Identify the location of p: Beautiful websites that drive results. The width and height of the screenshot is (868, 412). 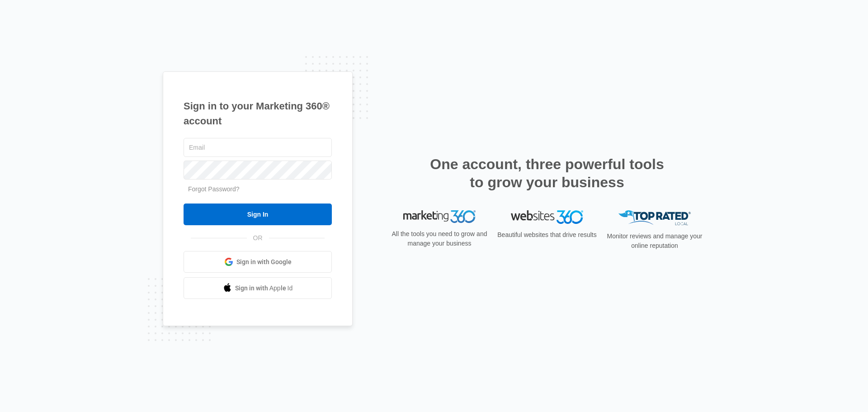
(547, 235).